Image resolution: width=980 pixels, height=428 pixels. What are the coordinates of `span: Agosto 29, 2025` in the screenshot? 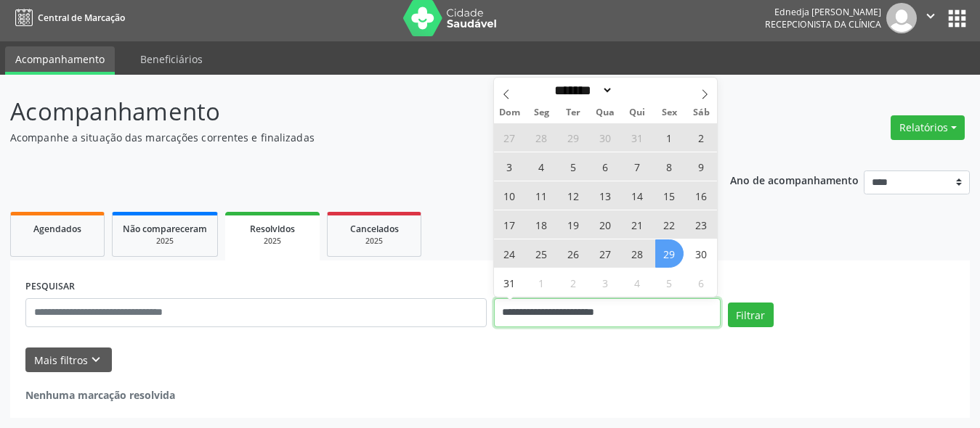 It's located at (670, 253).